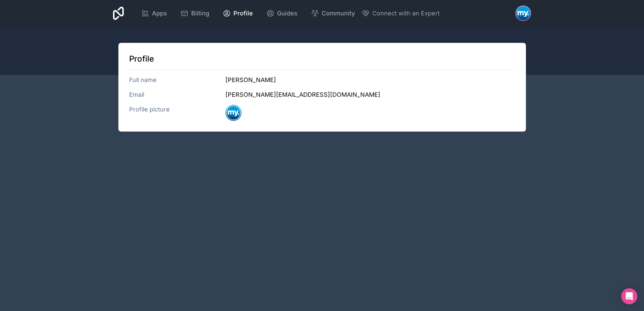  Describe the element at coordinates (177, 95) in the screenshot. I see `h3: Email` at that location.